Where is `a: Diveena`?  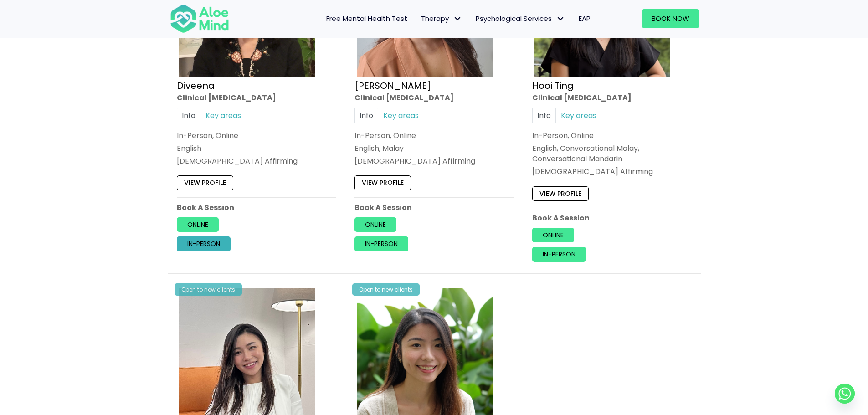
a: Diveena is located at coordinates (195, 86).